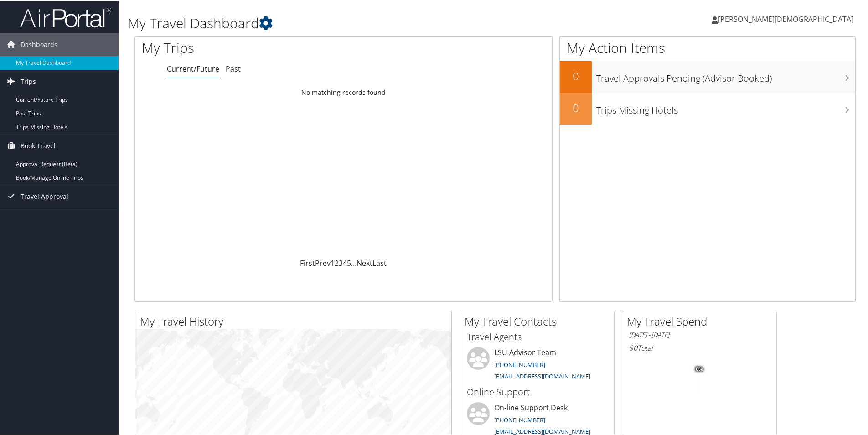 This screenshot has width=868, height=435. Describe the element at coordinates (633, 347) in the screenshot. I see `span: $0` at that location.